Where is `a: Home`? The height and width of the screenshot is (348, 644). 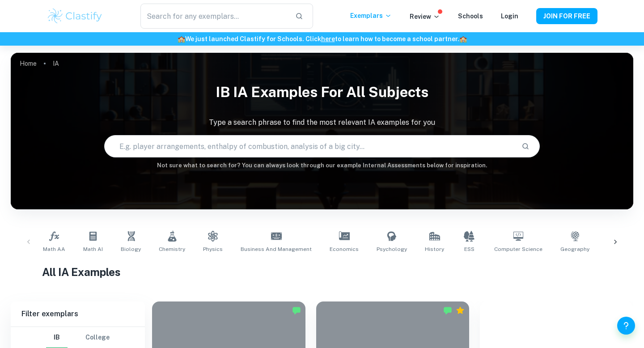
a: Home is located at coordinates (28, 64).